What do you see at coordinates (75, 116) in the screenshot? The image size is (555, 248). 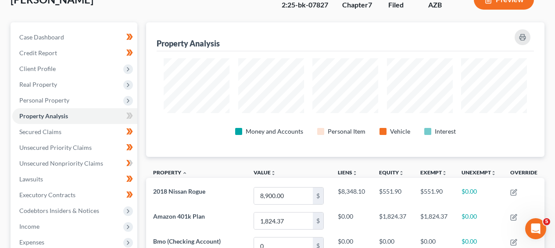 I see `a: Property Analysis` at bounding box center [75, 116].